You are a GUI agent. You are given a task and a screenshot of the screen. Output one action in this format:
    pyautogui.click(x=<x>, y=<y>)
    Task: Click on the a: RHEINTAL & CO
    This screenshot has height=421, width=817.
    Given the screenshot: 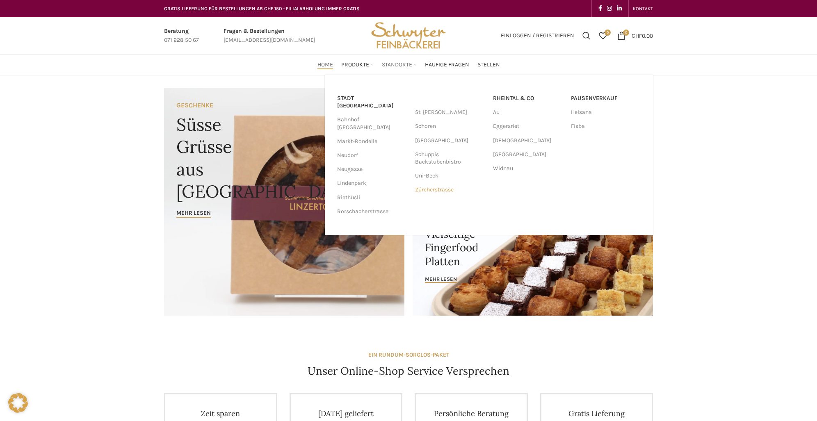 What is the action you would take?
    pyautogui.click(x=528, y=98)
    